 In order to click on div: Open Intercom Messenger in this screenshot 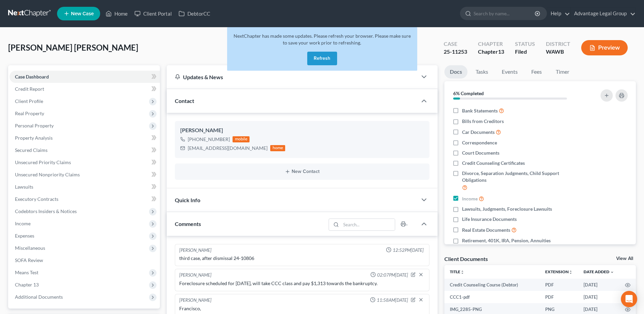, I will do `click(629, 299)`.